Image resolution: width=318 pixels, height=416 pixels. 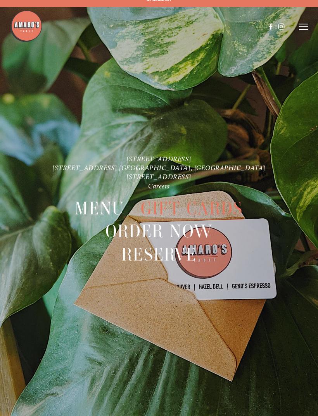 I want to click on a: Gift Cards, so click(x=192, y=208).